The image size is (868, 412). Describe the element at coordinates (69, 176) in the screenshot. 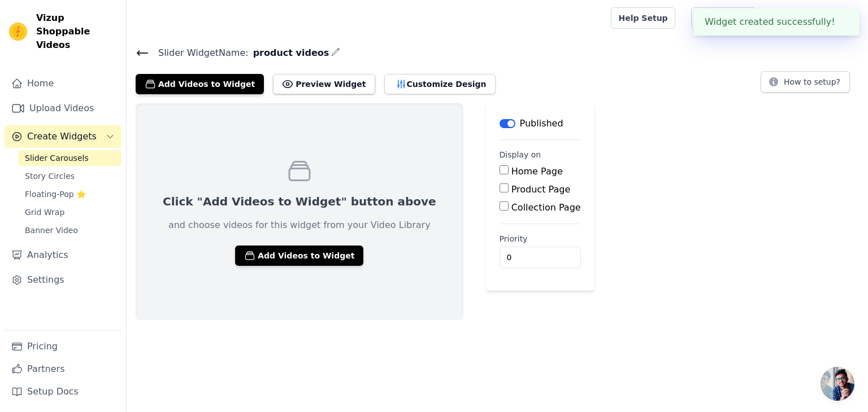

I see `a: Story Circles` at that location.